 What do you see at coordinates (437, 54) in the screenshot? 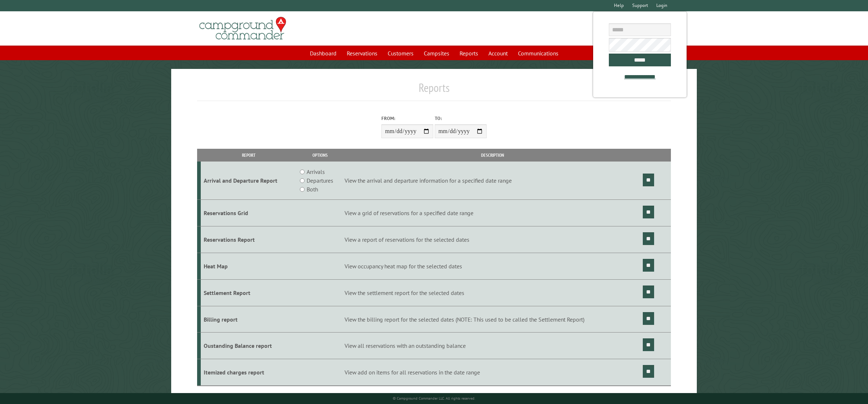
I see `a: Campsites` at bounding box center [437, 54].